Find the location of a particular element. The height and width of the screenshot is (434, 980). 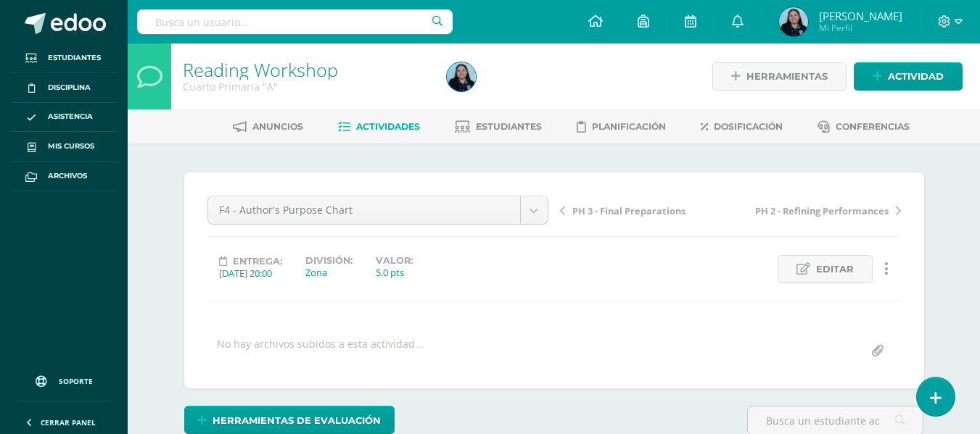

h1: Reading Workshop is located at coordinates (307, 70).